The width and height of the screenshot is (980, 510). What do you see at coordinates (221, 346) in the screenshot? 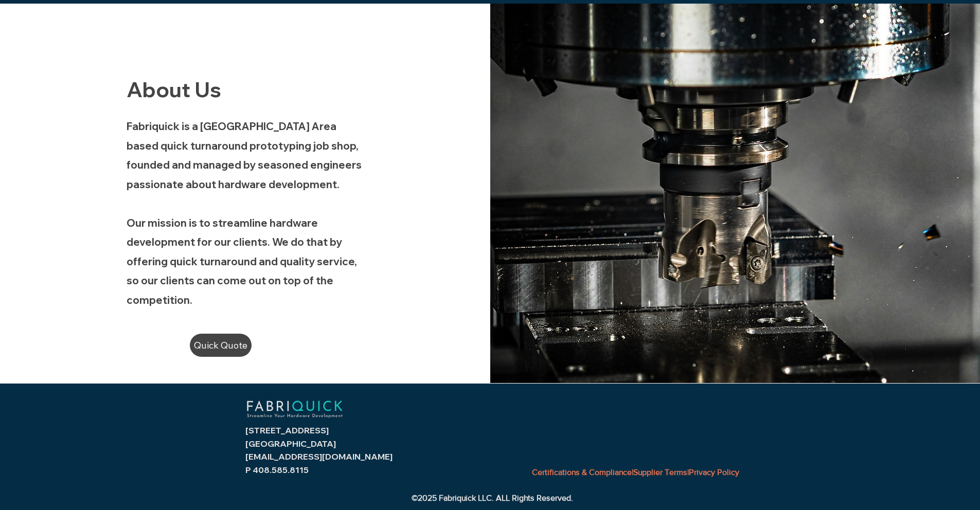
I see `span: Quick Quote` at bounding box center [221, 346].